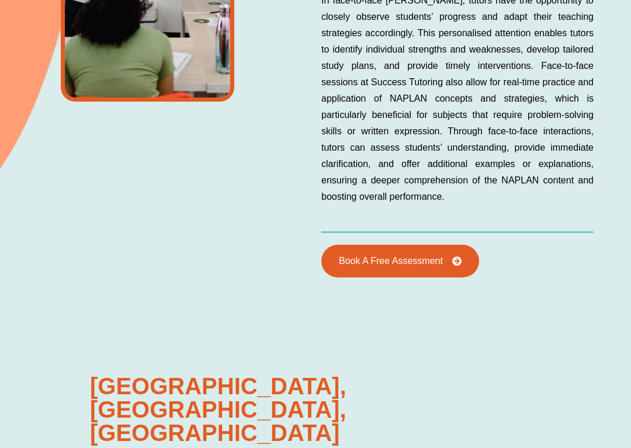 This screenshot has width=631, height=448. What do you see at coordinates (391, 261) in the screenshot?
I see `span: Book A Free Assessment` at bounding box center [391, 261].